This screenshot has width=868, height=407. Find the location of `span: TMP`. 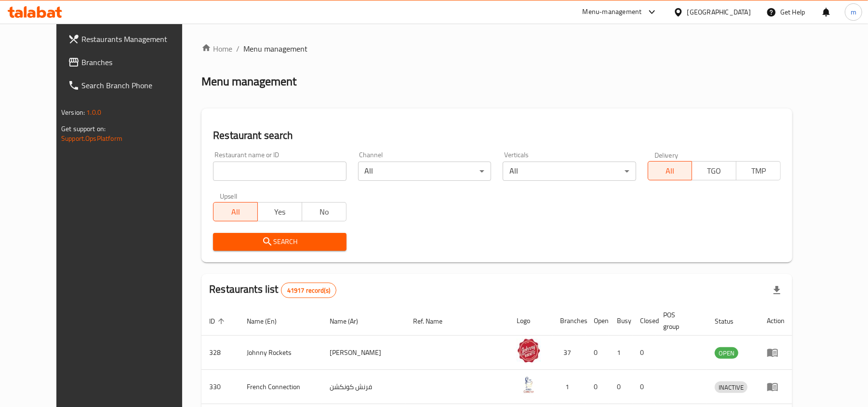

span: TMP is located at coordinates (759, 170).